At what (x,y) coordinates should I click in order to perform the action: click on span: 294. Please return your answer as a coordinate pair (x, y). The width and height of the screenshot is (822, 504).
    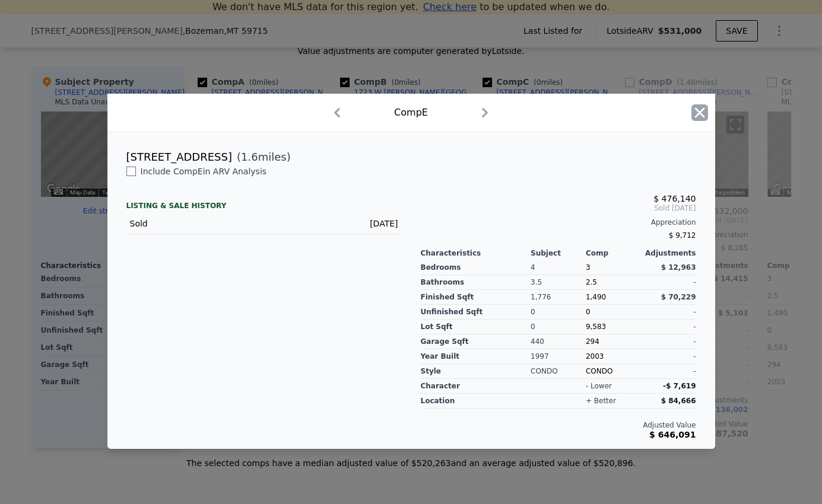
    Looking at the image, I should click on (592, 342).